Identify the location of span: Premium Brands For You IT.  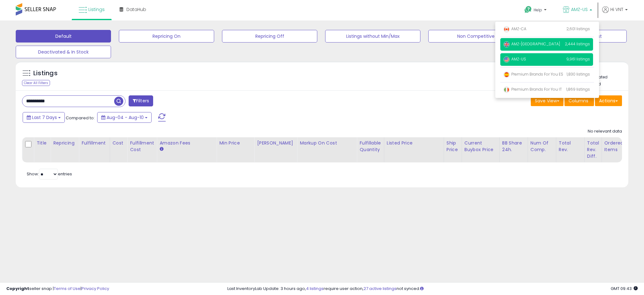
(533, 89).